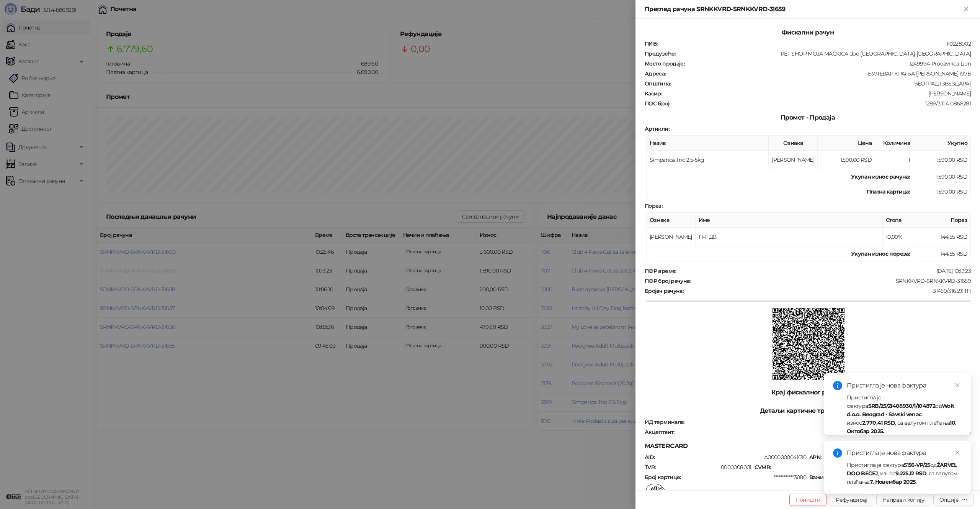 This screenshot has height=509, width=980. What do you see at coordinates (893, 482) in the screenshot?
I see `strong: 7. Новембар 2025.` at bounding box center [893, 482].